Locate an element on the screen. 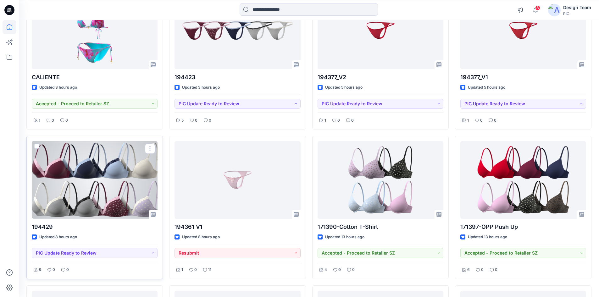 The width and height of the screenshot is (599, 297). p: CALIENTE is located at coordinates (95, 77).